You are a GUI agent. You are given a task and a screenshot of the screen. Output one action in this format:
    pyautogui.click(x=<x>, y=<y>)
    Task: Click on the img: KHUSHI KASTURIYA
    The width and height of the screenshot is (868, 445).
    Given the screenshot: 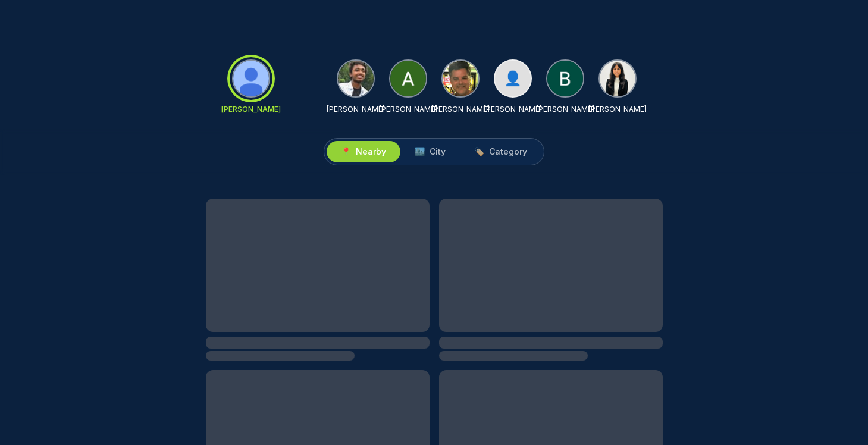 What is the action you would take?
    pyautogui.click(x=617, y=78)
    